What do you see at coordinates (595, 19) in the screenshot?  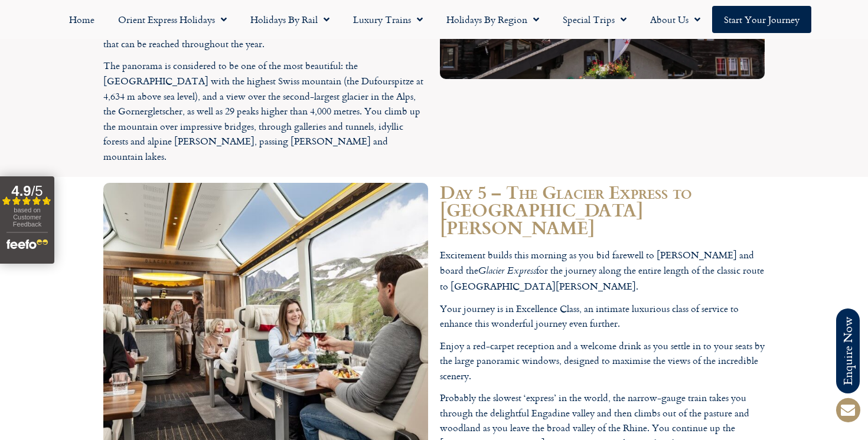 I see `a: Special Trips` at bounding box center [595, 19].